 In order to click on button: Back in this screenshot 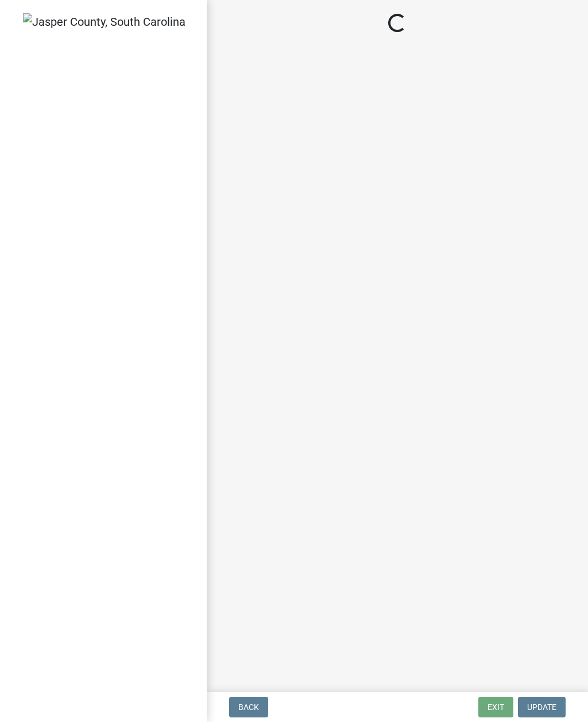, I will do `click(249, 707)`.